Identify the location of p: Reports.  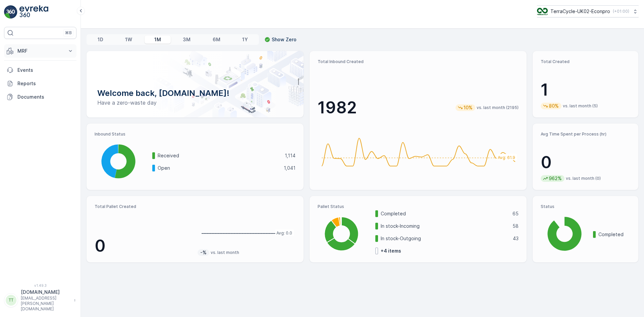
(46, 84).